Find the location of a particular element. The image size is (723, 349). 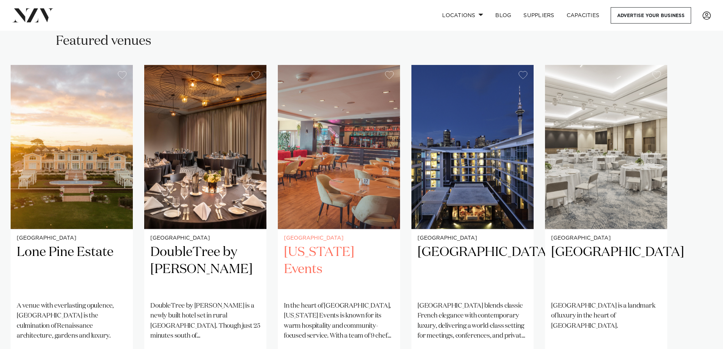

h2: Featured venues is located at coordinates (104, 41).